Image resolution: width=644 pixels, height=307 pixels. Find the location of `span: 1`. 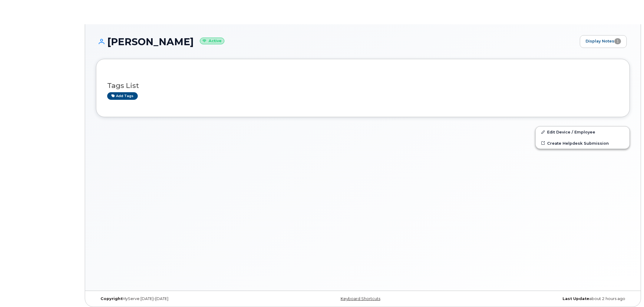

span: 1 is located at coordinates (617, 41).